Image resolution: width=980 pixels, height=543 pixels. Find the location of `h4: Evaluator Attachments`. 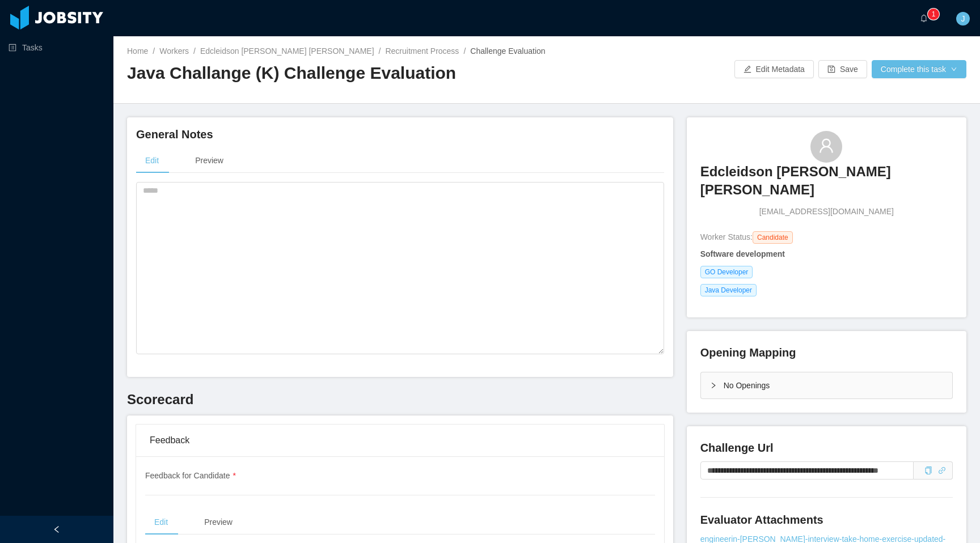

h4: Evaluator Attachments is located at coordinates (826, 520).